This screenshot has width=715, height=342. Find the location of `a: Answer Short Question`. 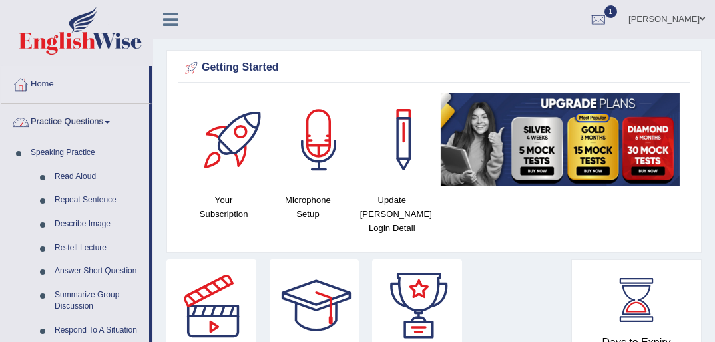

a: Answer Short Question is located at coordinates (98, 271).